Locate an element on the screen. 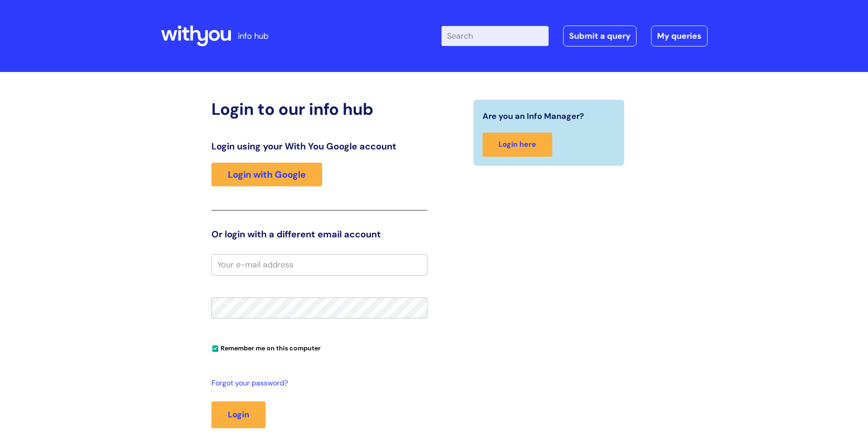 The width and height of the screenshot is (868, 436). a: Login with Google is located at coordinates (266, 174).